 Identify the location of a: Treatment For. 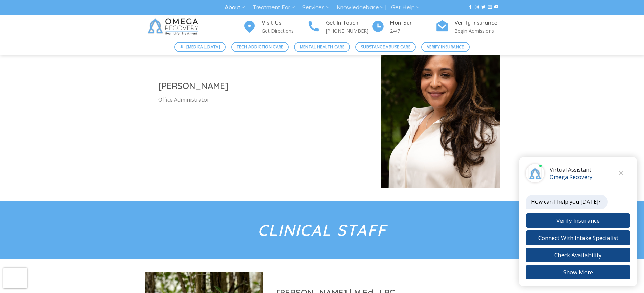
(274, 7).